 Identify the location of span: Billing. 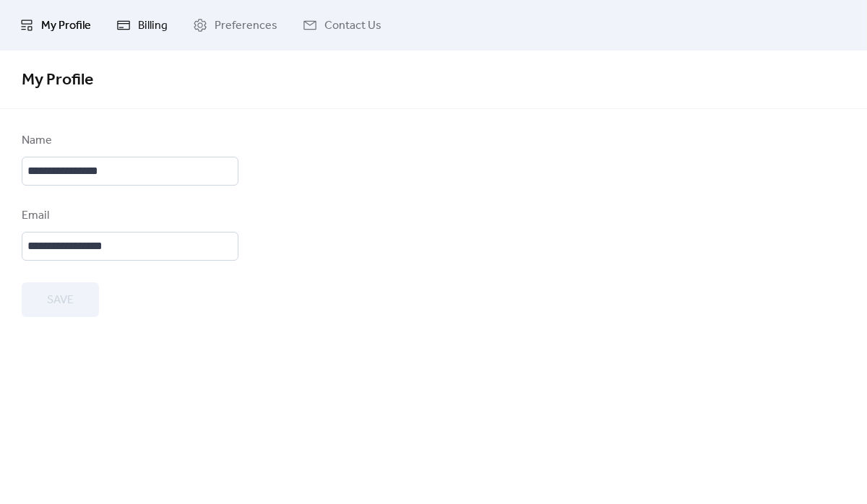
(152, 26).